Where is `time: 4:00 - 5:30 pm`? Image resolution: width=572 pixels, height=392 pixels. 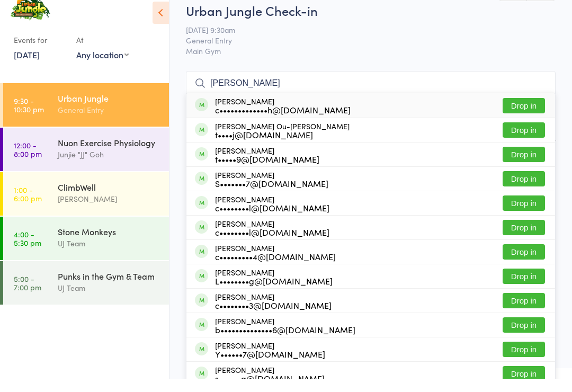
time: 4:00 - 5:30 pm is located at coordinates (28, 251).